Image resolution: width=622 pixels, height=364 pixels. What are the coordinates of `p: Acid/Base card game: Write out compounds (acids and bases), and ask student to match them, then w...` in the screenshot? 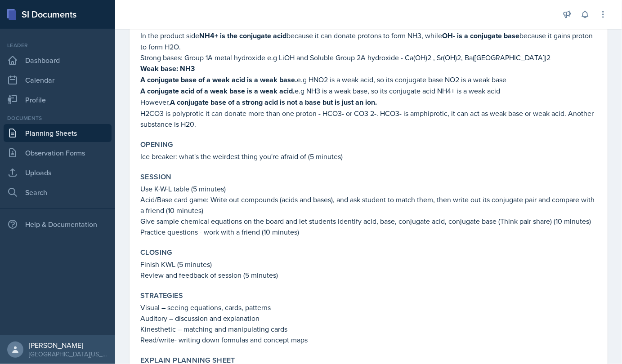 It's located at (369, 205).